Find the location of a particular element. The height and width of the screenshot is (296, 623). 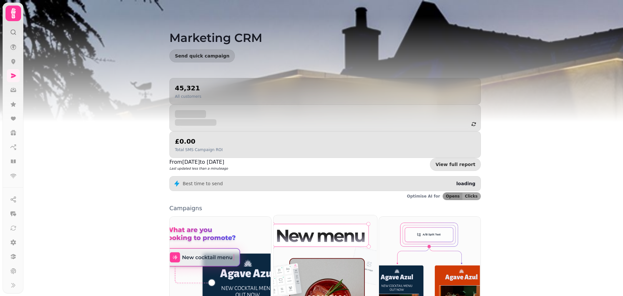

p: Campaigns is located at coordinates (325, 208).